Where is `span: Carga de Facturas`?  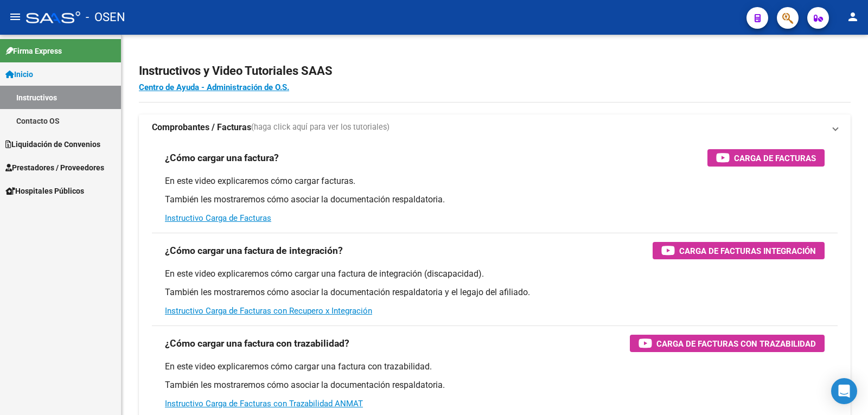
span: Carga de Facturas is located at coordinates (775, 158).